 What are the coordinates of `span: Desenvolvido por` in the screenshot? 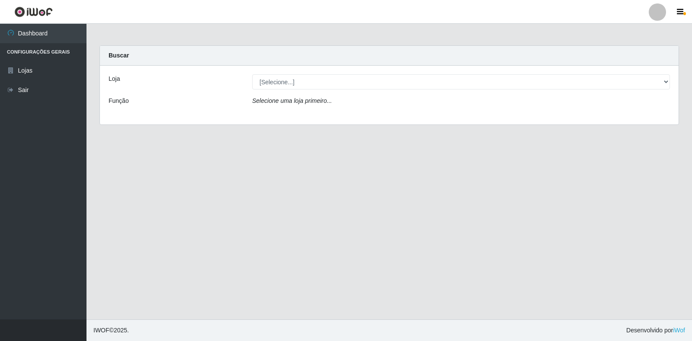 It's located at (656, 331).